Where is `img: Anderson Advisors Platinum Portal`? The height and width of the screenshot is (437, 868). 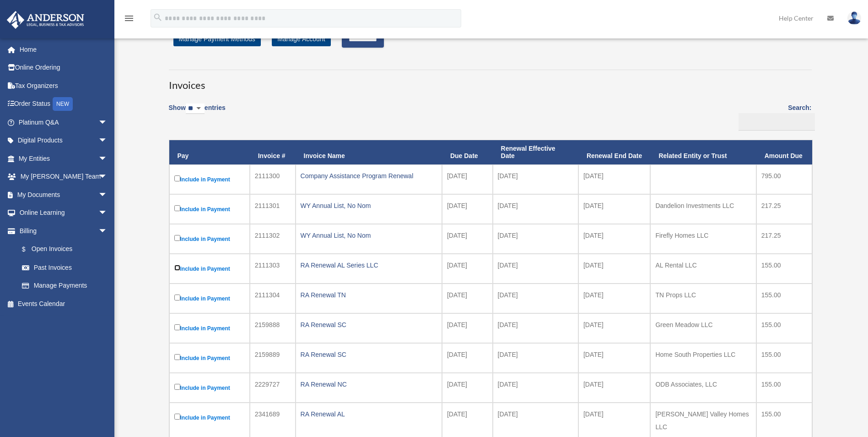 img: Anderson Advisors Platinum Portal is located at coordinates (45, 20).